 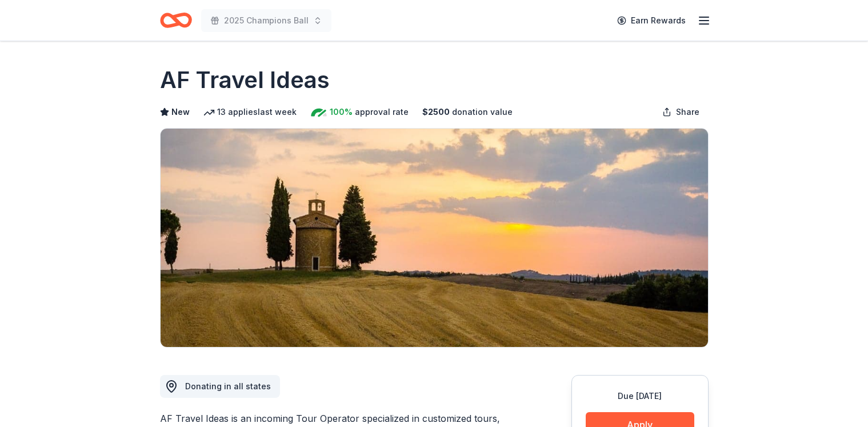 I want to click on span: New, so click(x=181, y=112).